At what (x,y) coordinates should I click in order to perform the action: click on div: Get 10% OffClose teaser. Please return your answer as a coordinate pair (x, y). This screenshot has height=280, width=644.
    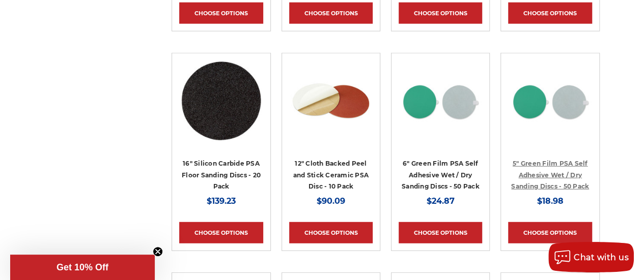
    Looking at the image, I should click on (82, 268).